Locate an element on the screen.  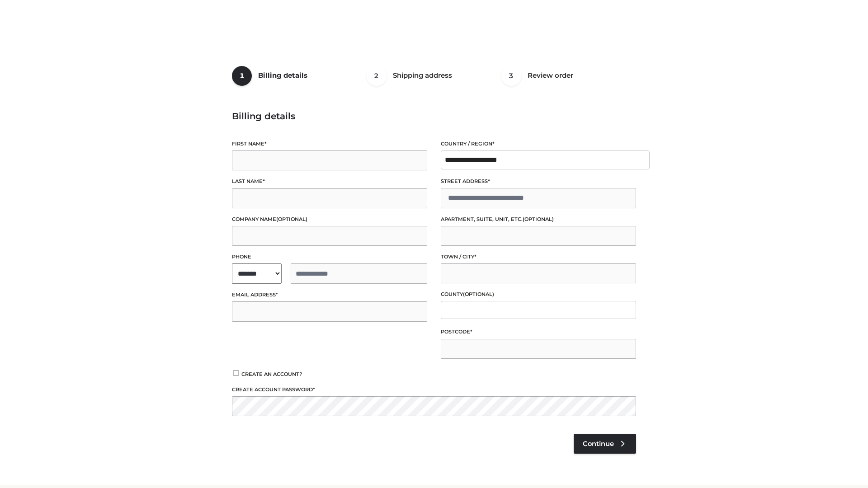
span: Billing details is located at coordinates (283, 75).